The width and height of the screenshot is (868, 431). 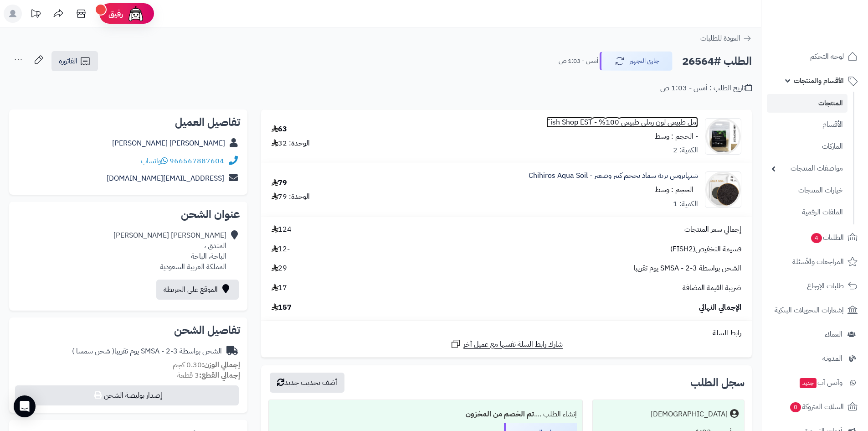 What do you see at coordinates (622, 122) in the screenshot?
I see `a: رمل طبيعي لون رملي طبيعي 100% - Fish Shop EST` at bounding box center [622, 122].